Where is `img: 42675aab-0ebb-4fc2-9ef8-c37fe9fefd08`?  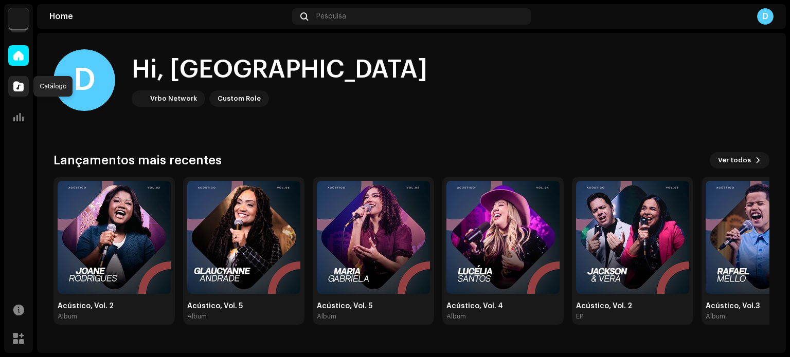 img: 42675aab-0ebb-4fc2-9ef8-c37fe9fefd08 is located at coordinates (244, 238).